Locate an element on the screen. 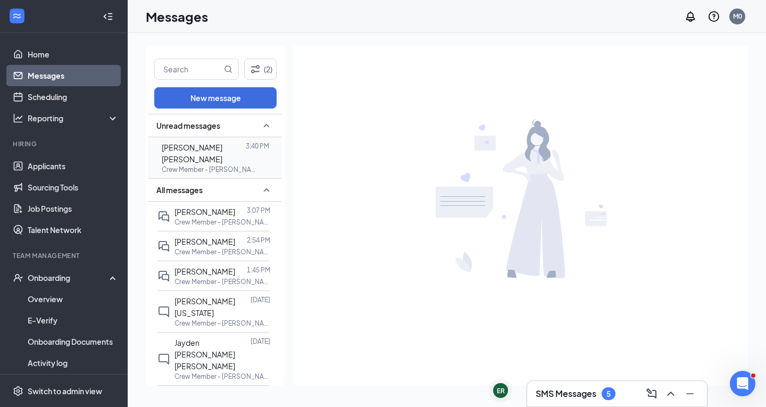 This screenshot has width=766, height=407. svg: QuestionInfo is located at coordinates (714, 16).